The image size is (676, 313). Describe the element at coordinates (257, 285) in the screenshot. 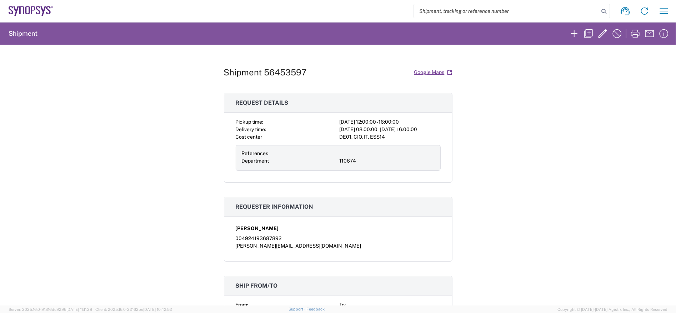

I see `span: Ship from/to` at that location.